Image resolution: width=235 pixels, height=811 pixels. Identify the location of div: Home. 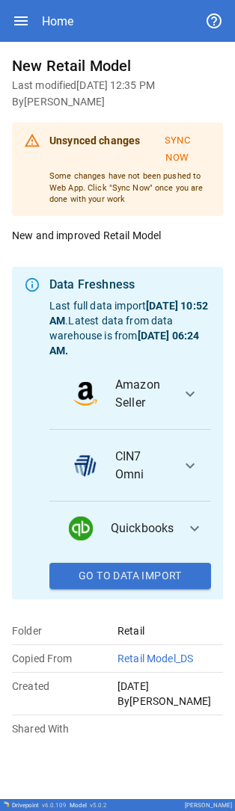
(58, 21).